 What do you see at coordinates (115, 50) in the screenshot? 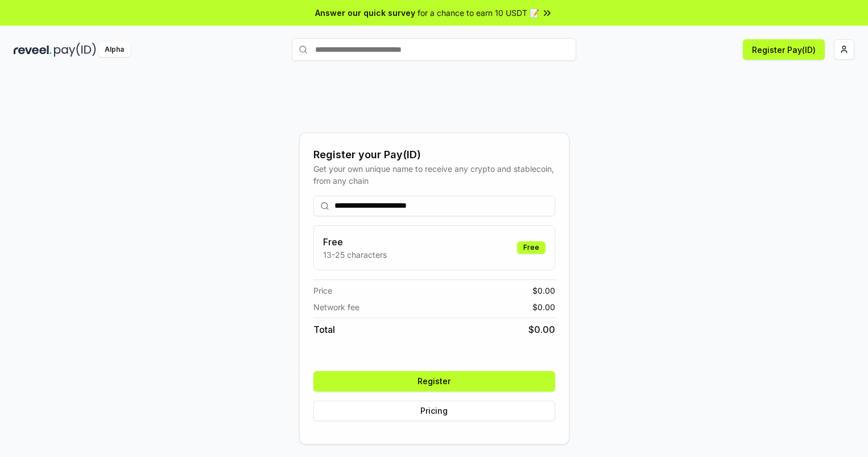
I see `div: Alpha` at bounding box center [115, 50].